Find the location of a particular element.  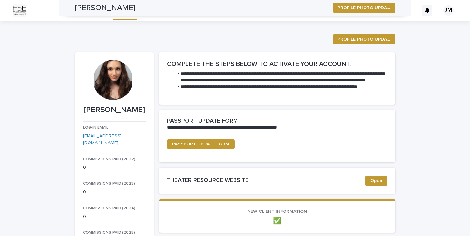

span: LOG-IN EMAIL is located at coordinates (96, 128).